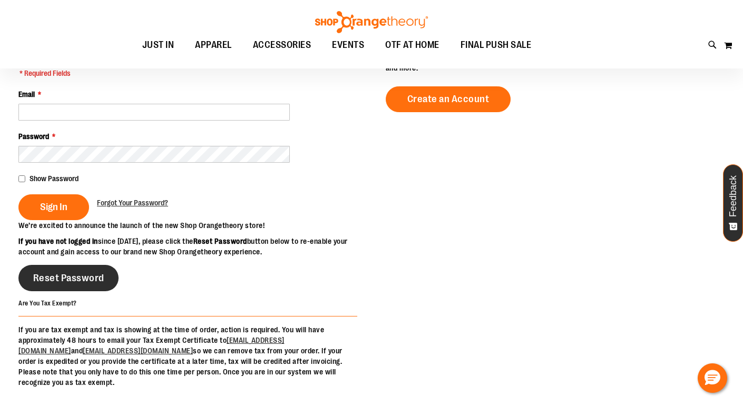  I want to click on button: Feedback - Show survey, so click(733, 203).